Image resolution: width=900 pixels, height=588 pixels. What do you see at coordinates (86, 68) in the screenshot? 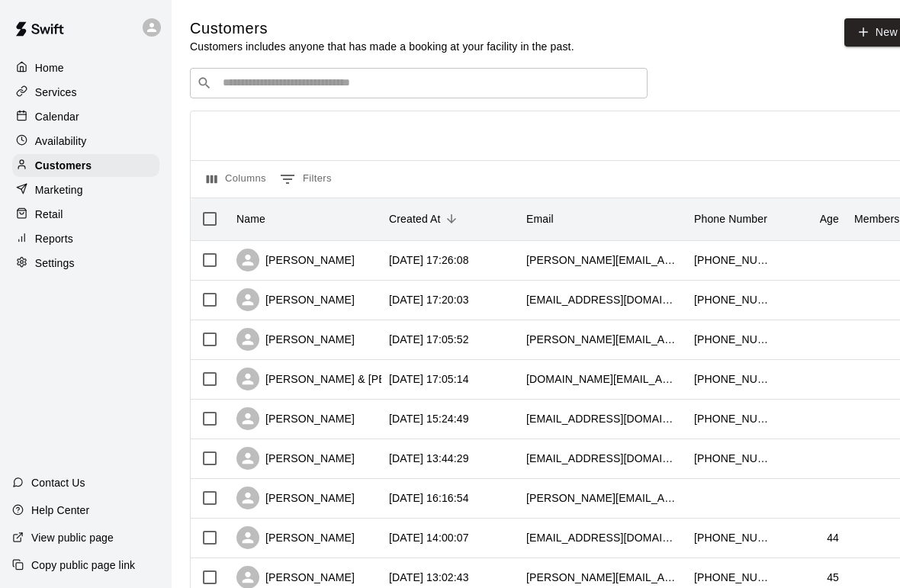
I see `a: Home` at bounding box center [86, 68].